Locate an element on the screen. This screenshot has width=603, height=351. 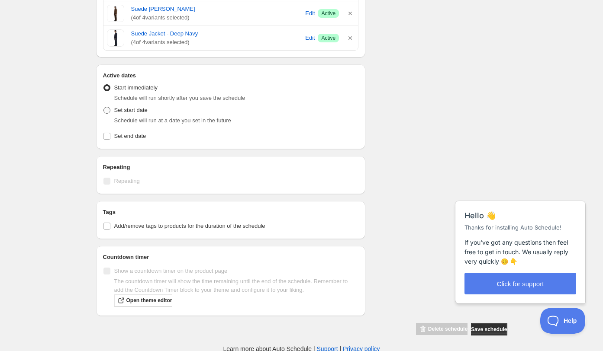
span: Set start date is located at coordinates (131, 110).